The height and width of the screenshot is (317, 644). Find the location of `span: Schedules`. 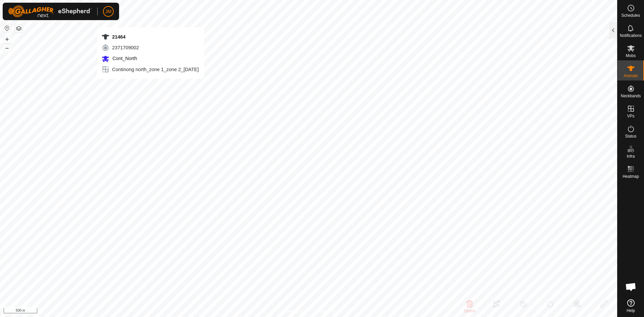

span: Schedules is located at coordinates (631, 15).